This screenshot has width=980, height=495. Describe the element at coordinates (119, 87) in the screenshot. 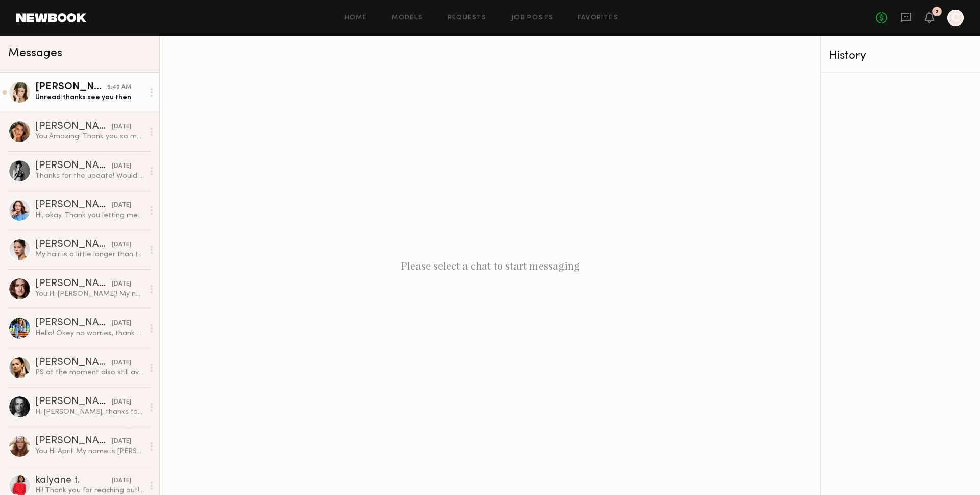

I see `div: 9:40 AM` at that location.